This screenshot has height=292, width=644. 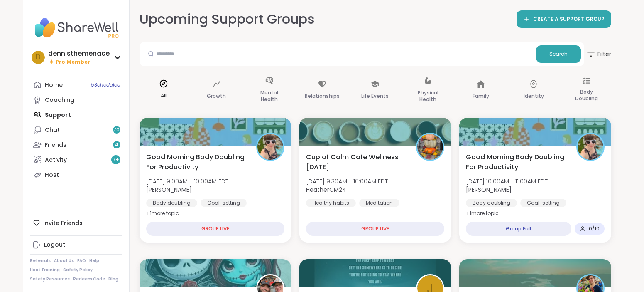 I want to click on div: Chat, so click(x=52, y=130).